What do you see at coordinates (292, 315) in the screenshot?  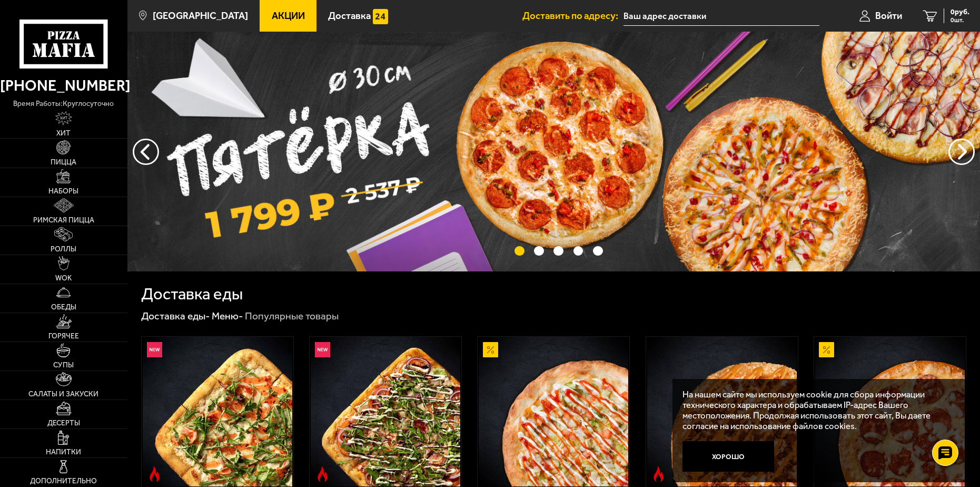 I see `div: Популярные товары` at bounding box center [292, 315].